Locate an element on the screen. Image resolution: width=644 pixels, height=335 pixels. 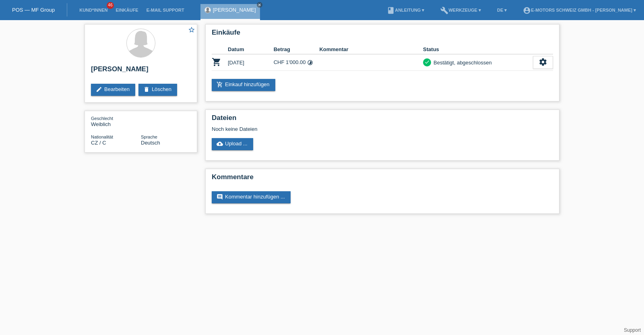
i: comment is located at coordinates (220, 197).